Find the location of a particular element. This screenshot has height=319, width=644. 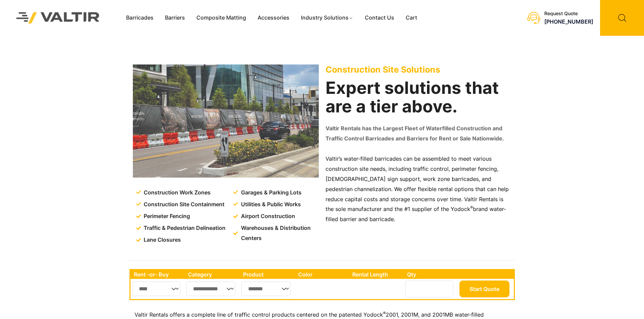

h2: Expert solutions that are a tier above. is located at coordinates (418, 97).